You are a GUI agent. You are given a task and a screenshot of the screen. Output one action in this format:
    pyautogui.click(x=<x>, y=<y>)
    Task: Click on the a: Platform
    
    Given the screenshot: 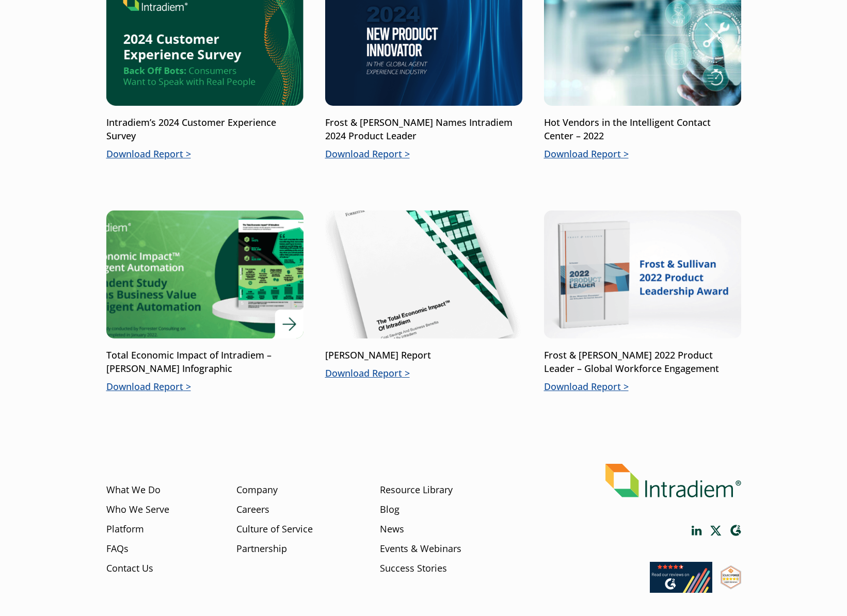 What is the action you would take?
    pyautogui.click(x=125, y=529)
    